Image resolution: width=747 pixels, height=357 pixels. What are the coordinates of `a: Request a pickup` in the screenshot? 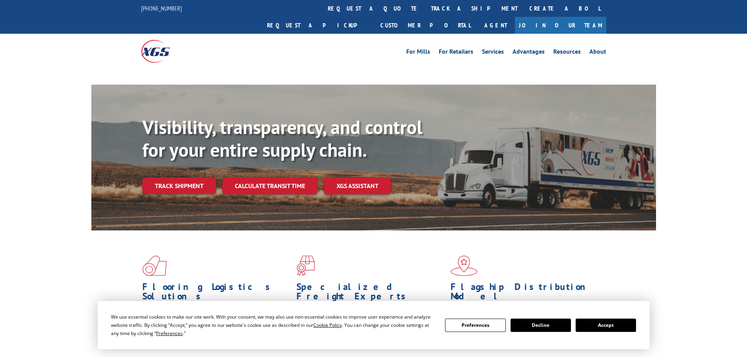 It's located at (317, 25).